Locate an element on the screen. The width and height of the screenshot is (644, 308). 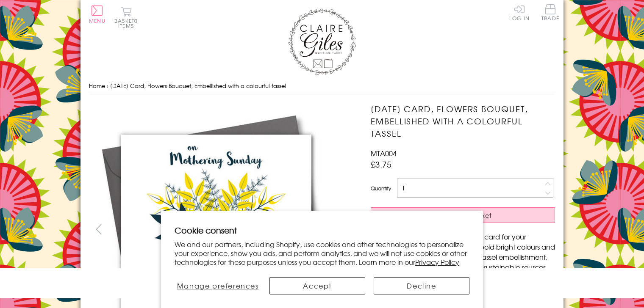
button: prev is located at coordinates (98, 229).